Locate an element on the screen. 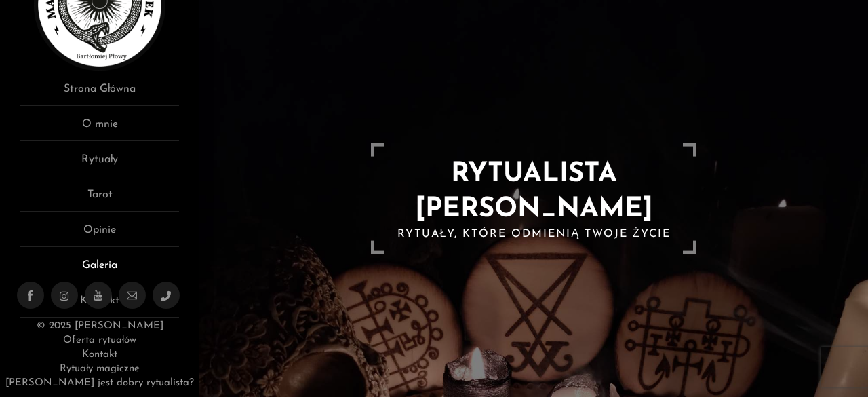 The width and height of the screenshot is (868, 397). a: O mnie is located at coordinates (100, 128).